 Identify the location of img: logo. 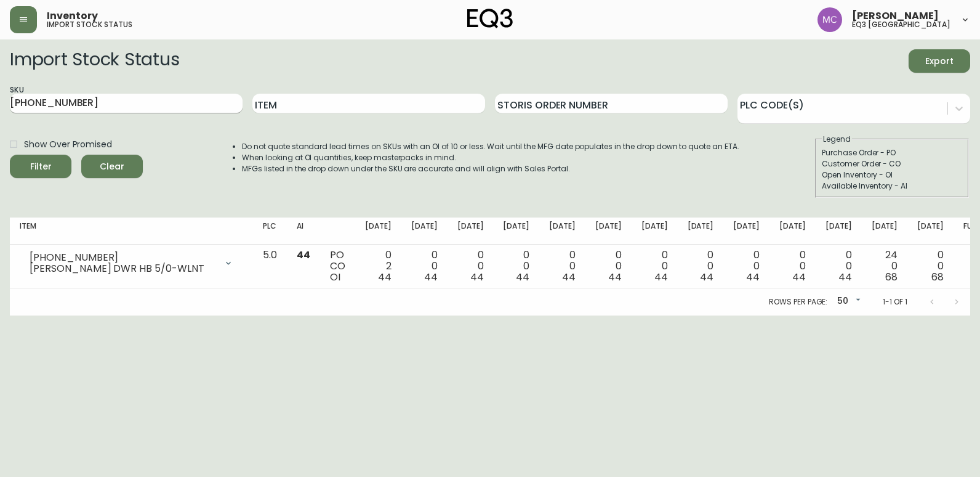
(490, 19).